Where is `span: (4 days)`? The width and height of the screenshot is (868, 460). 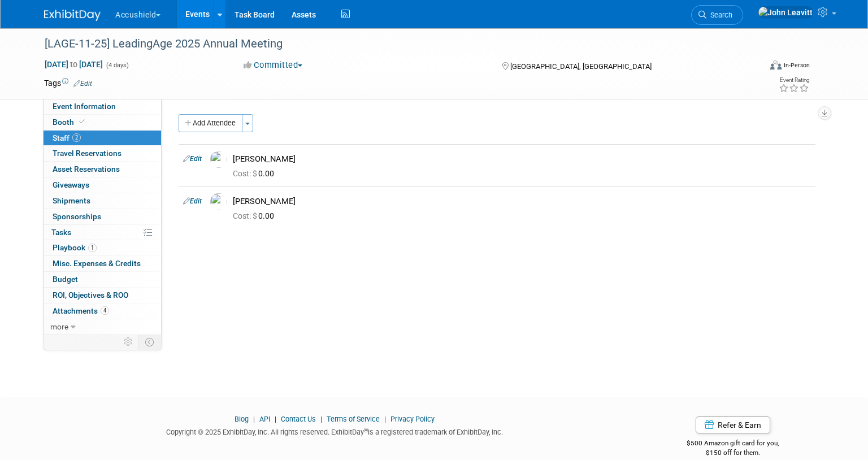
span: (4 days) is located at coordinates (117, 65).